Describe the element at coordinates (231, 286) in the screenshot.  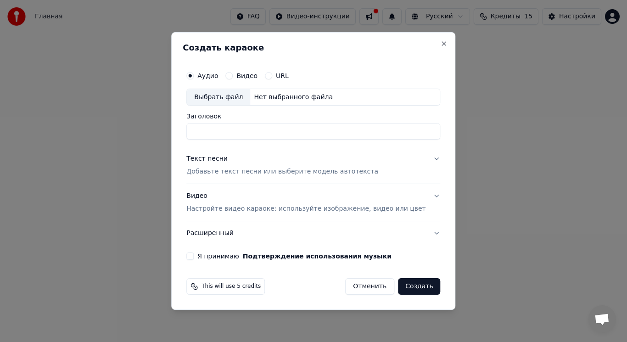
I see `span: This will use 5 credits` at that location.